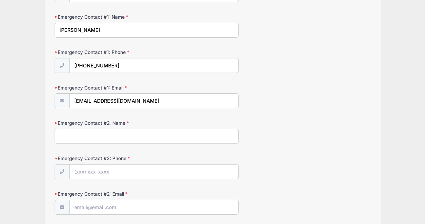 The height and width of the screenshot is (224, 425). What do you see at coordinates (107, 158) in the screenshot?
I see `label: Emergency Contact #2: Phone` at bounding box center [107, 158].